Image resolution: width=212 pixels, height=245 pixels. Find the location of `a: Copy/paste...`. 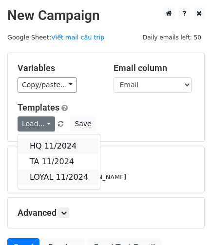

a: Copy/paste... is located at coordinates (47, 85).